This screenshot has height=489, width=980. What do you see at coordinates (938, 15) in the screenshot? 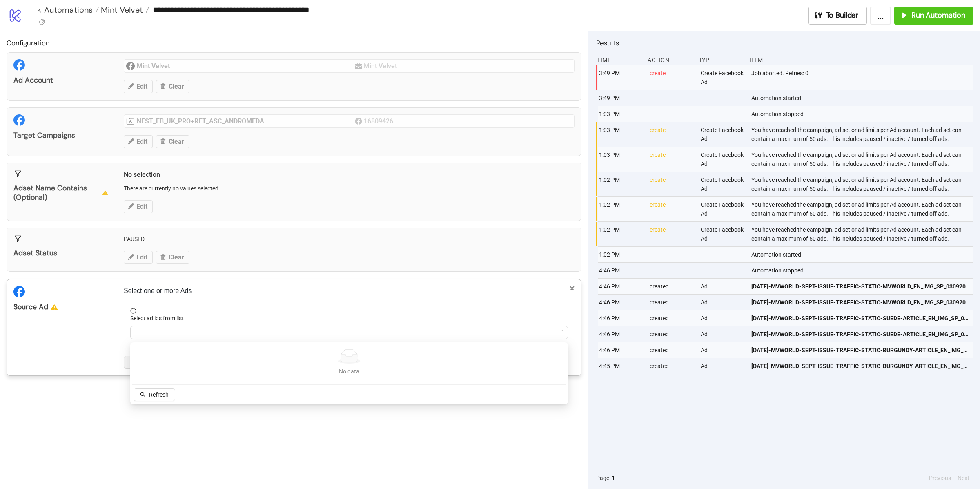
I see `span: Run Automation` at bounding box center [938, 15].